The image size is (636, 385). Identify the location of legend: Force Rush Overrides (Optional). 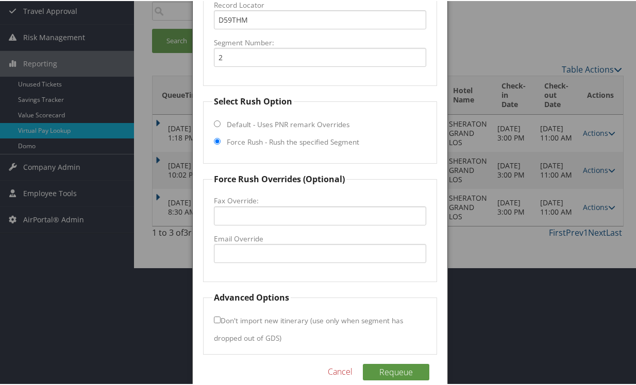
(279, 178).